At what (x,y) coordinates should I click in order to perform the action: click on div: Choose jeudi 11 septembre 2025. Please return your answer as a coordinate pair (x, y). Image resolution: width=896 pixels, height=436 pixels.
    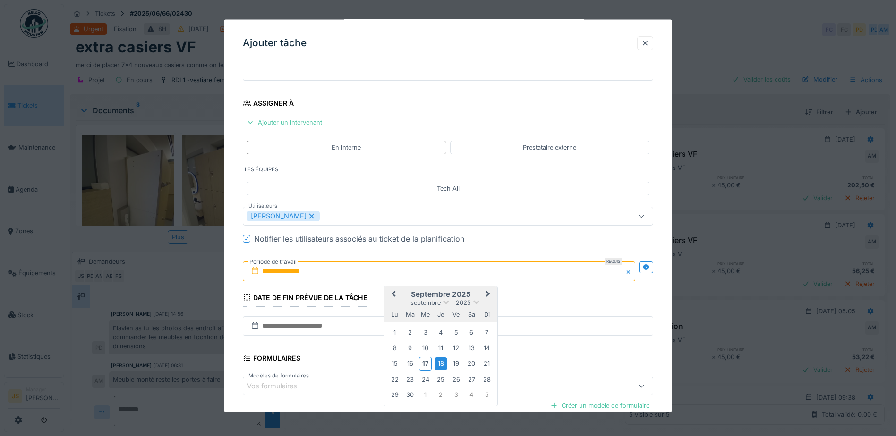
    Looking at the image, I should click on (440, 347).